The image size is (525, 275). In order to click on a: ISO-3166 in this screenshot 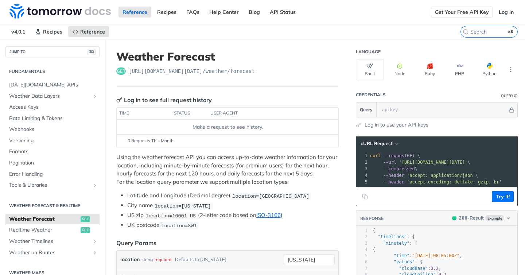, I will do `click(268, 215)`.